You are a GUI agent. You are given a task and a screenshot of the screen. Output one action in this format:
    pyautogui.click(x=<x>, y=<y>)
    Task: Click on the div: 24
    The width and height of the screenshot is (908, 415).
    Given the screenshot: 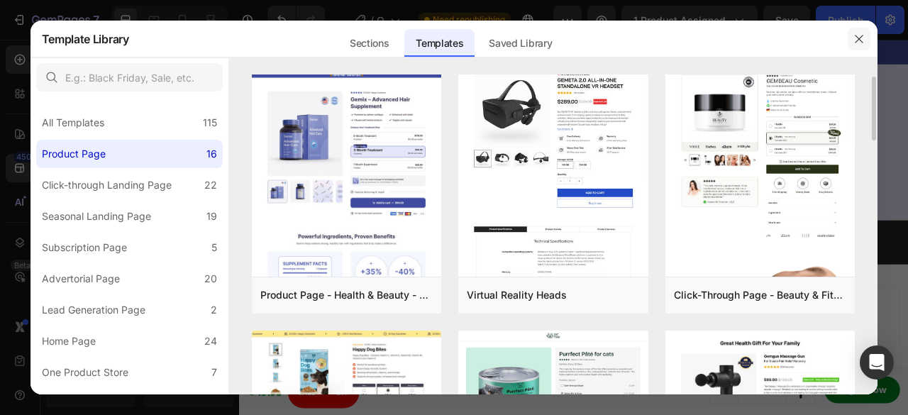 What is the action you would take?
    pyautogui.click(x=211, y=341)
    